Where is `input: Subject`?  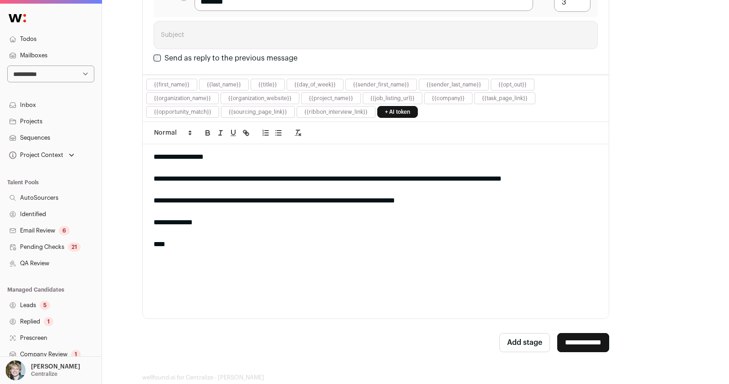
input: Subject is located at coordinates (375, 35).